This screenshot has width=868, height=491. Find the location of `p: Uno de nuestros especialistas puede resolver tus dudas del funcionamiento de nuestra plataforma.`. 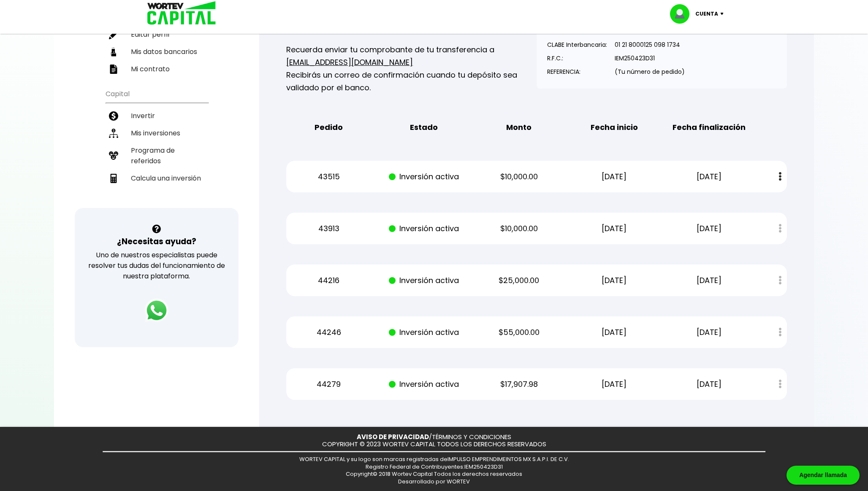

p: Uno de nuestros especialistas puede resolver tus dudas del funcionamiento de nuestra plataforma. is located at coordinates (157, 266).